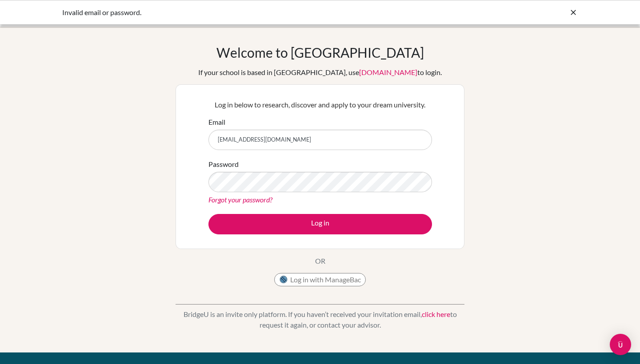 The image size is (640, 364). What do you see at coordinates (253, 13) in the screenshot?
I see `div: Invalid email or password.` at bounding box center [253, 13].